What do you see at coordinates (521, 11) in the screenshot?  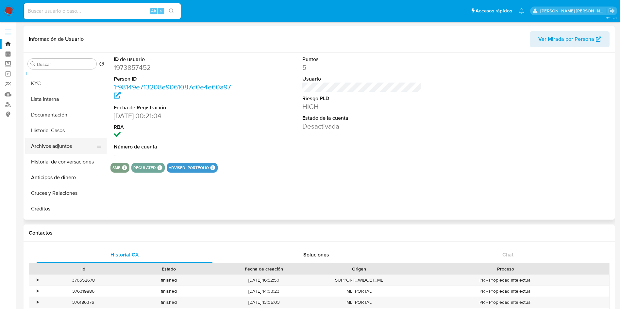 I see `a: Notificaciones` at bounding box center [521, 11].